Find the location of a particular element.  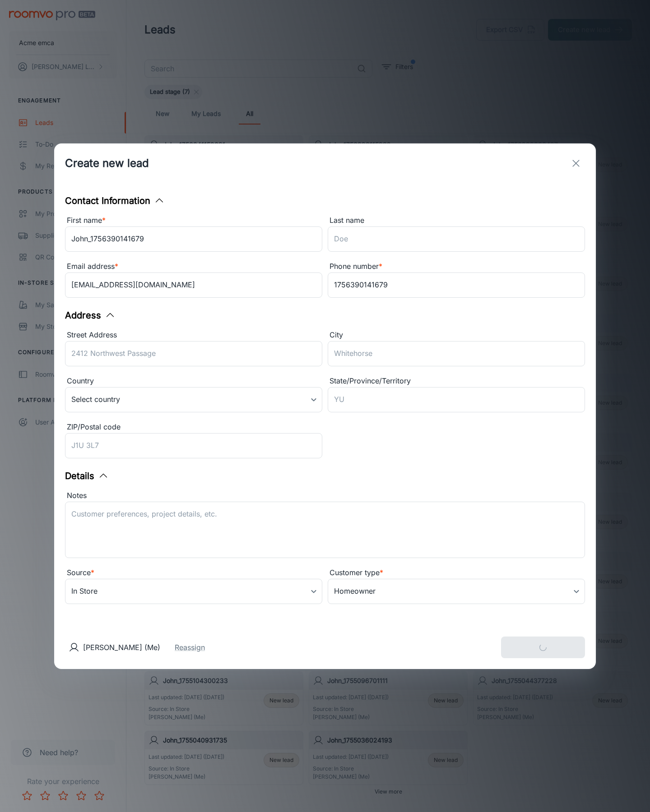

div: Customer type is located at coordinates (456, 573).